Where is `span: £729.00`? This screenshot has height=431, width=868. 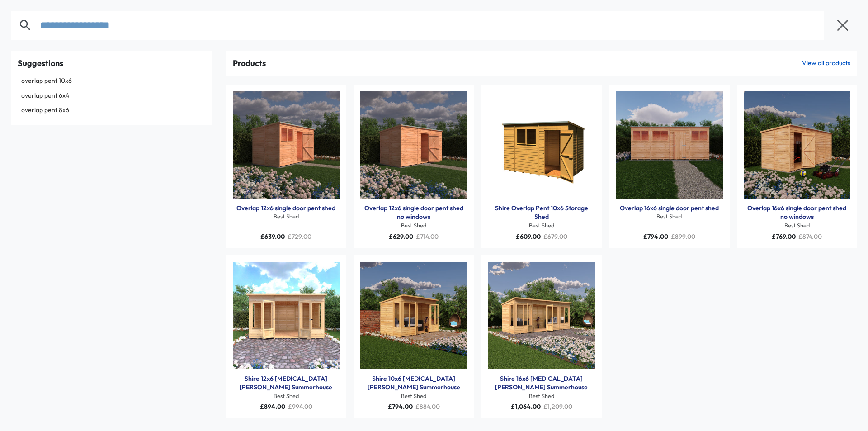
span: £729.00 is located at coordinates (299, 237).